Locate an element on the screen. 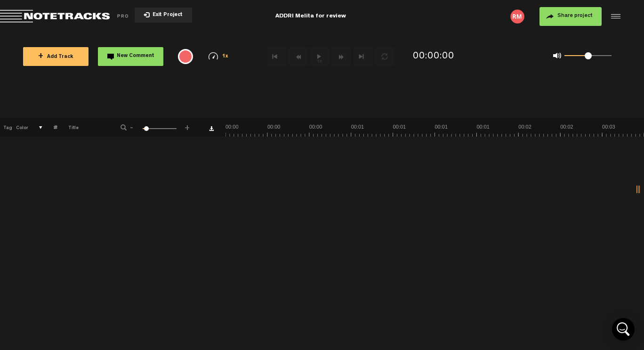 This screenshot has height=350, width=644. button: Go to beginning is located at coordinates (276, 57).